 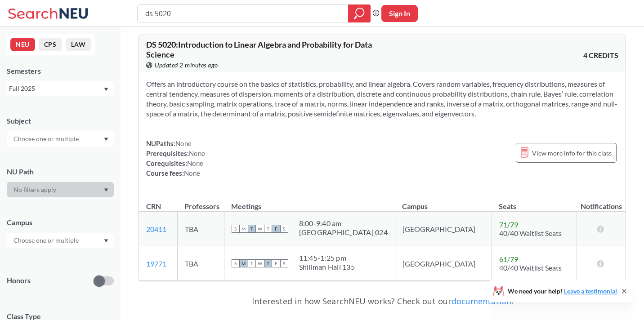 What do you see at coordinates (399, 13) in the screenshot?
I see `button: Sign In` at bounding box center [399, 13].